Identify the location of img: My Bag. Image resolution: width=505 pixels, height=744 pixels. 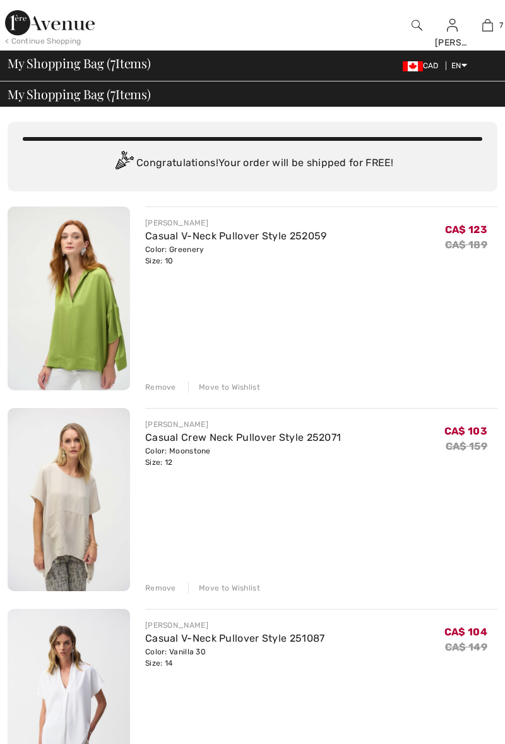
(488, 25).